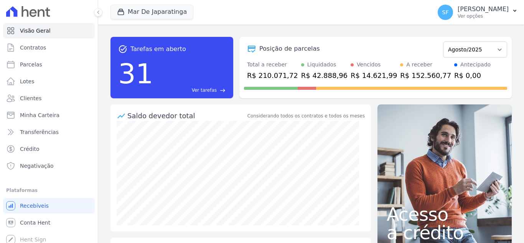 This screenshot has height=243, width=524. Describe the element at coordinates (419, 64) in the screenshot. I see `div: A receber` at that location.